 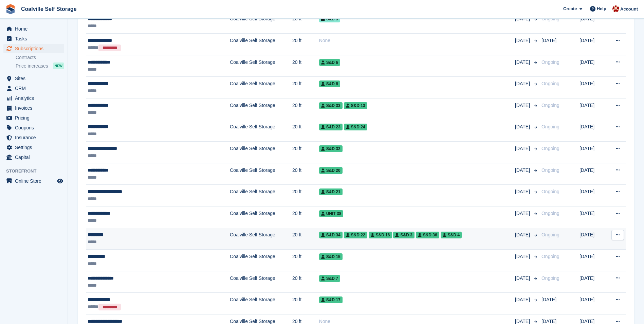 I want to click on span: Analytics, so click(x=35, y=98).